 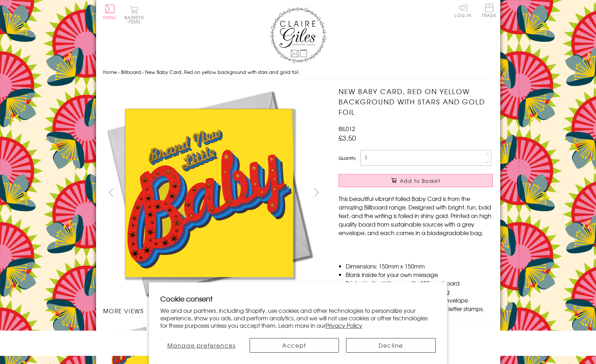 What do you see at coordinates (463, 10) in the screenshot?
I see `a: Log In` at bounding box center [463, 10].